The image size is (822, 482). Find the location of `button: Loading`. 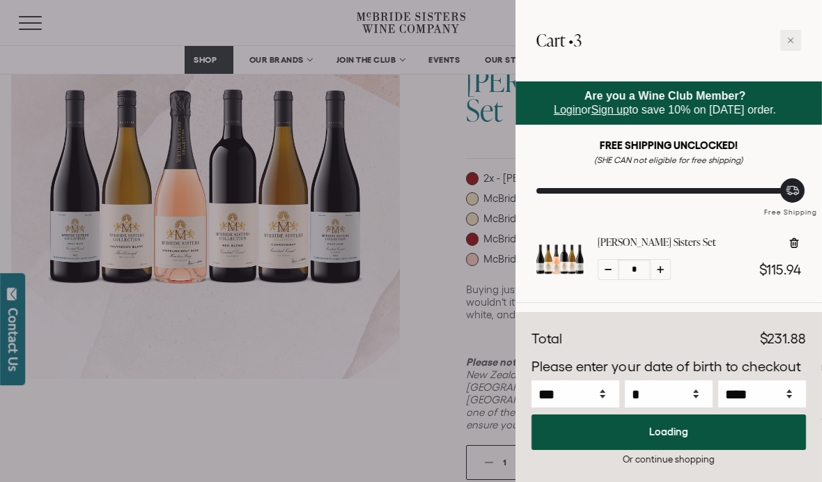

button: Loading is located at coordinates (669, 432).